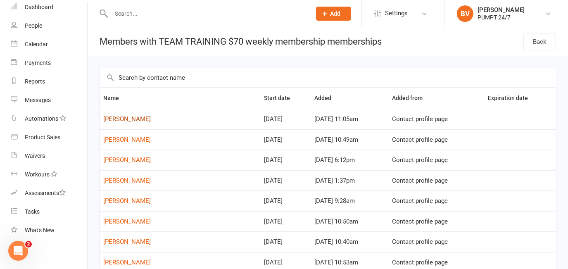  What do you see at coordinates (465, 14) in the screenshot?
I see `div: BV` at bounding box center [465, 14].